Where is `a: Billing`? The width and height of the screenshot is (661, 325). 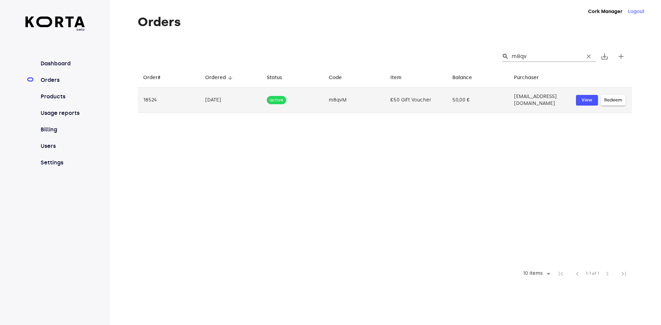 a: Billing is located at coordinates (62, 130).